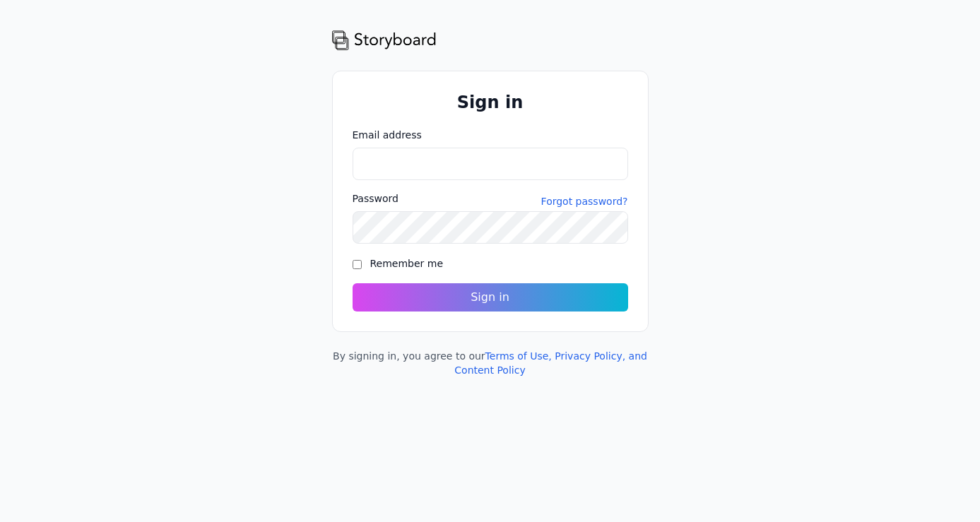 This screenshot has width=980, height=522. I want to click on a: Terms of Use, Privacy Policy, and Content Policy, so click(550, 363).